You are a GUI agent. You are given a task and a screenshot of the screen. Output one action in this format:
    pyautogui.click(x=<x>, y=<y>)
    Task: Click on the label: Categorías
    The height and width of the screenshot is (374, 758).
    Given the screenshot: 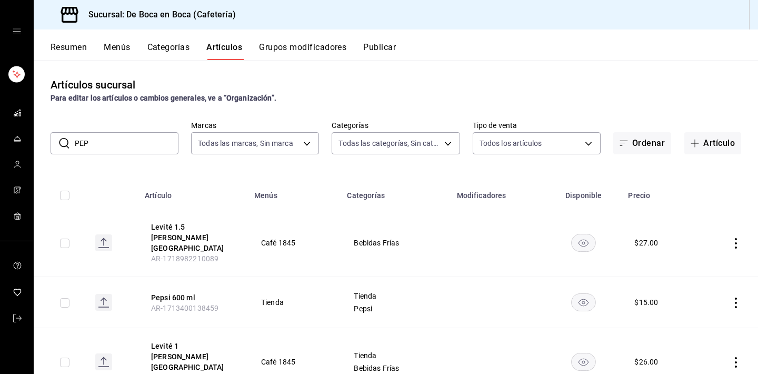 What is the action you would take?
    pyautogui.click(x=395, y=125)
    